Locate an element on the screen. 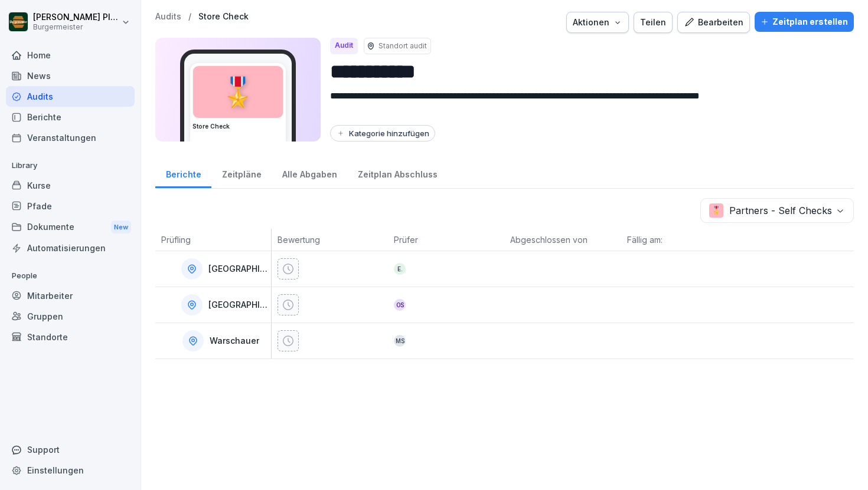 This screenshot has height=490, width=868. p: Standort audit is located at coordinates (403, 46).